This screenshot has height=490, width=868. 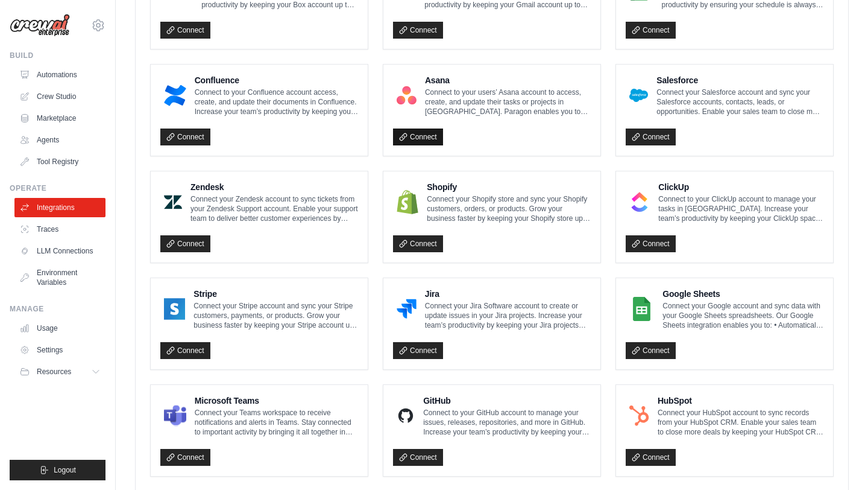 What do you see at coordinates (507, 316) in the screenshot?
I see `p: Connect your Jira Software account to create or update issues in your Jira projects. Increase you...` at bounding box center [507, 316].